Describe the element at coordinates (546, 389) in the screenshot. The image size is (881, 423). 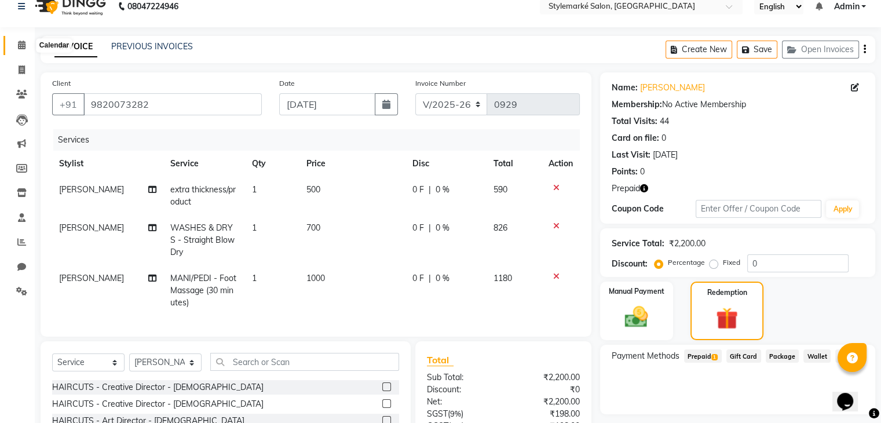
I see `div: ₹0` at that location.